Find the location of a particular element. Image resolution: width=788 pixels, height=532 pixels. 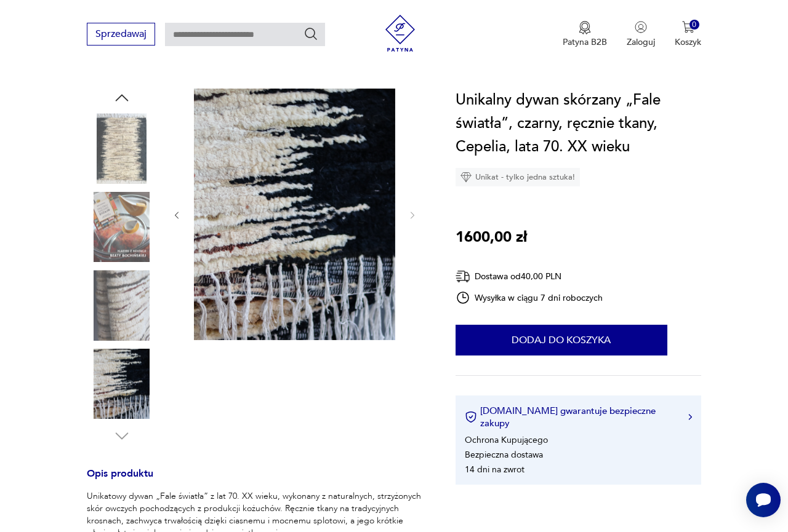

li: Bezpieczna dostawa is located at coordinates (504, 455).